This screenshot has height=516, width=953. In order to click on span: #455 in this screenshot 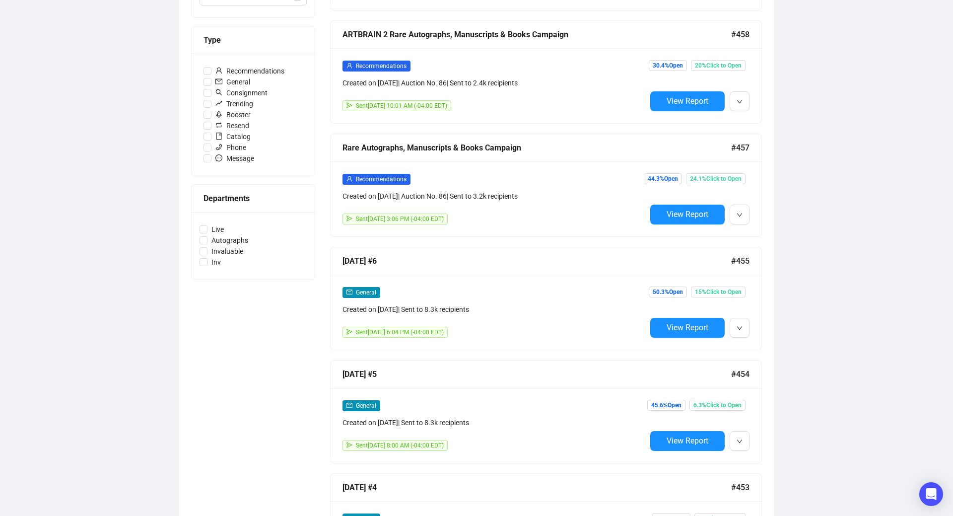, I will do `click(740, 261)`.